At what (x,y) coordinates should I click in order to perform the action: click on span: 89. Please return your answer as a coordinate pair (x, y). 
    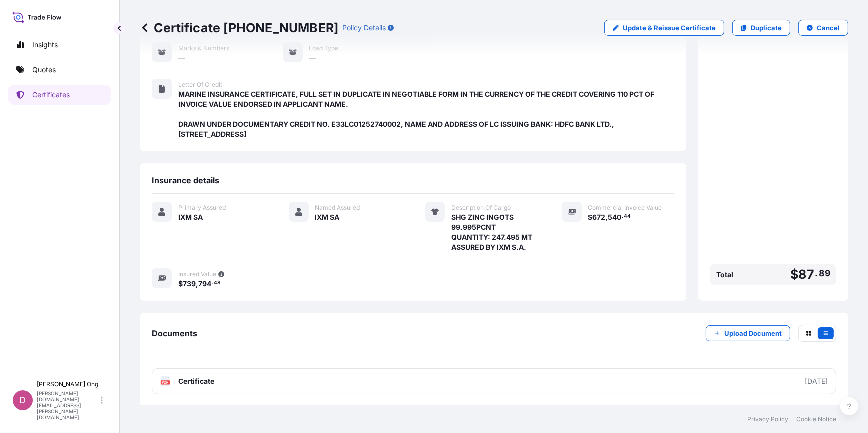
    Looking at the image, I should click on (825, 274).